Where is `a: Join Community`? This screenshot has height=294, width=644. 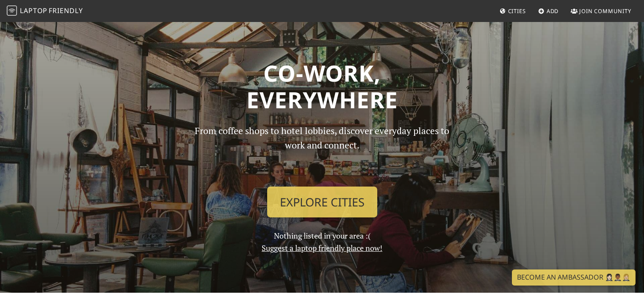 a: Join Community is located at coordinates (600, 11).